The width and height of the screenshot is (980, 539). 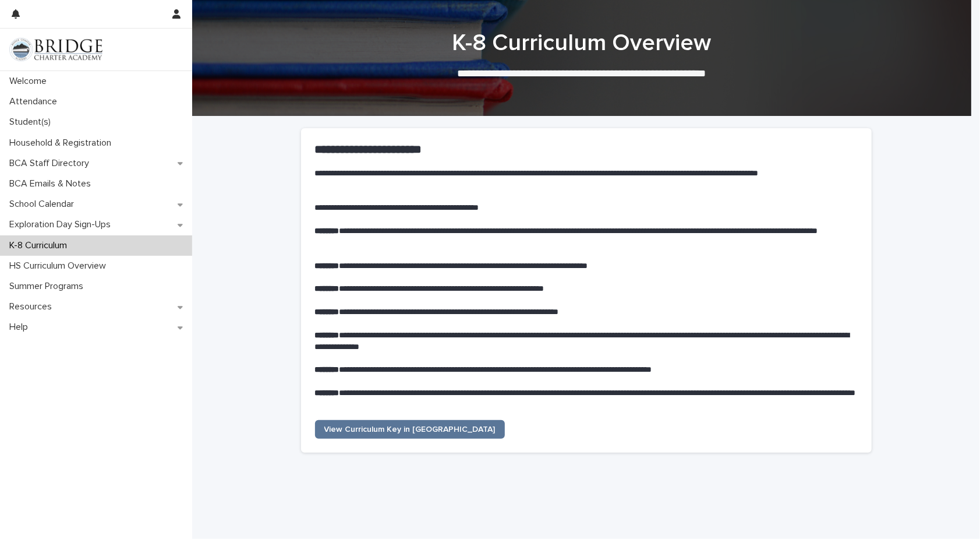 What do you see at coordinates (40, 245) in the screenshot?
I see `p: K-8 Curriculum` at bounding box center [40, 245].